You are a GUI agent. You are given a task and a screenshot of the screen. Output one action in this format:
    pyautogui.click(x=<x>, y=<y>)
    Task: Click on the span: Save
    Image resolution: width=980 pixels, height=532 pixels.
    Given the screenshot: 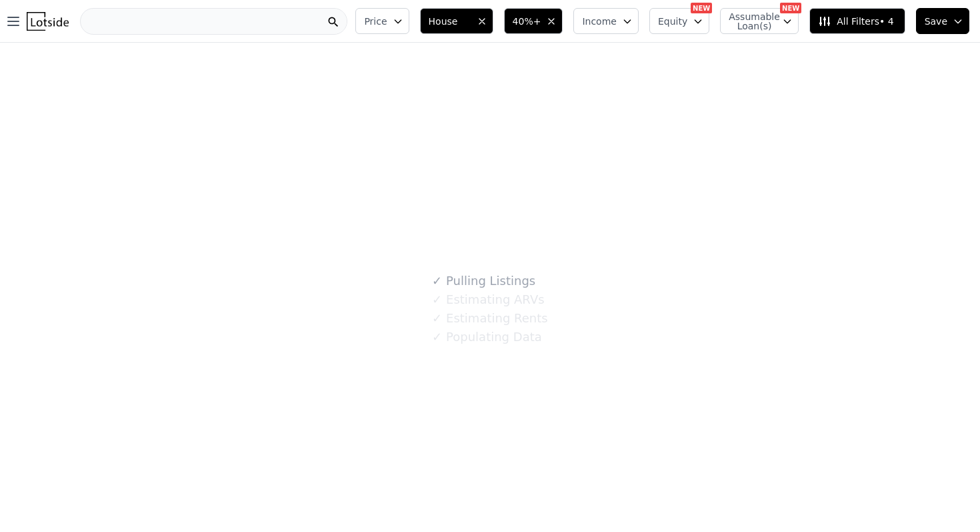 What is the action you would take?
    pyautogui.click(x=936, y=21)
    